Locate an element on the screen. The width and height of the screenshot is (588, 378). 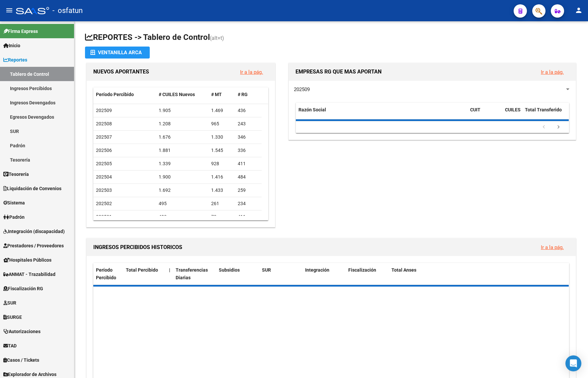
span: Fiscalización RG is located at coordinates (23, 288).